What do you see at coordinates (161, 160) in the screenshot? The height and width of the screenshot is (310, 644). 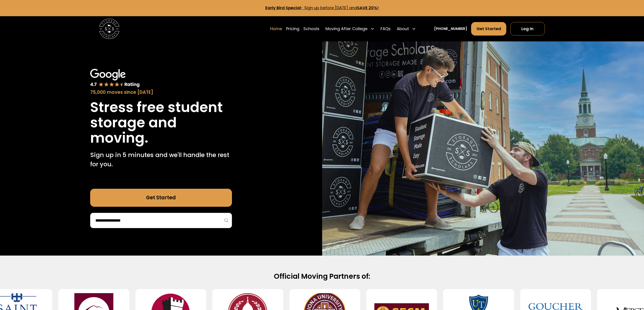 I see `p: Sign up in 5 minutes and we'll handle the rest for you.` at bounding box center [161, 160].